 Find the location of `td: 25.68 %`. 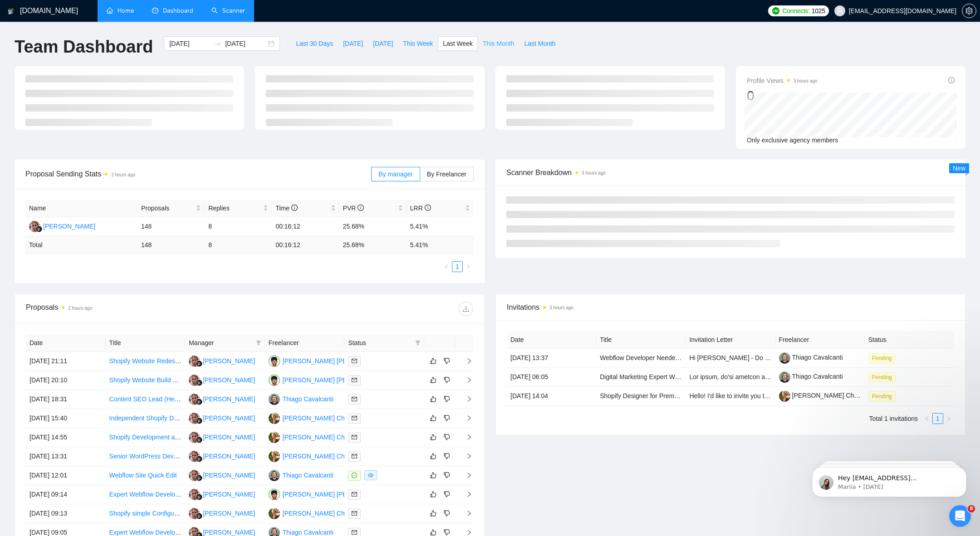

td: 25.68 % is located at coordinates (373, 245).